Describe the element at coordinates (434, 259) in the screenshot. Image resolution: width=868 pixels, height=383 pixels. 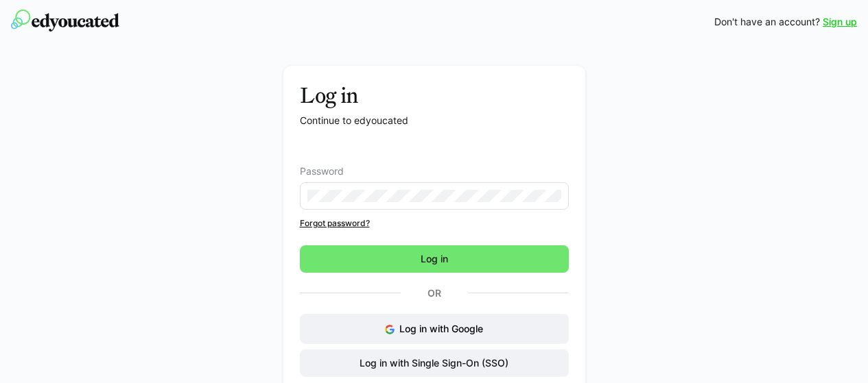
I see `button: Log in` at that location.